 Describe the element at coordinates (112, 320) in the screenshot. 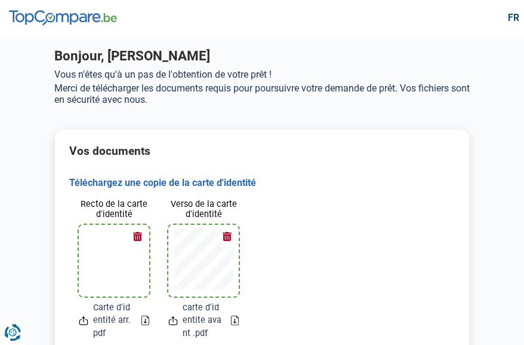

I see `span: Carte d'identité arr.pdf` at that location.